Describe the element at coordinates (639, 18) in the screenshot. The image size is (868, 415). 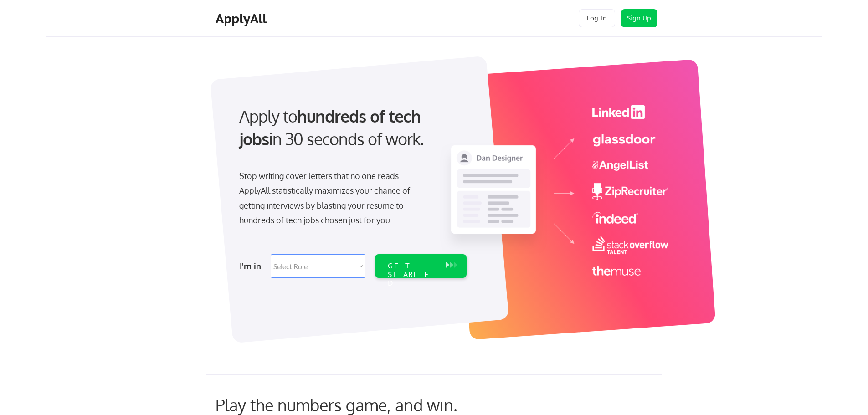
I see `button: Sign Up` at that location.